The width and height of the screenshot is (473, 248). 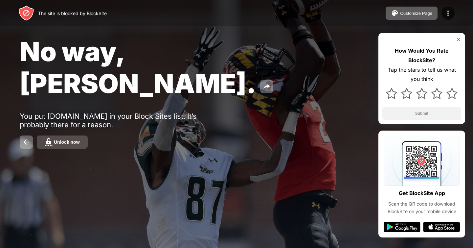 I want to click on img: google-play.svg, so click(x=402, y=227).